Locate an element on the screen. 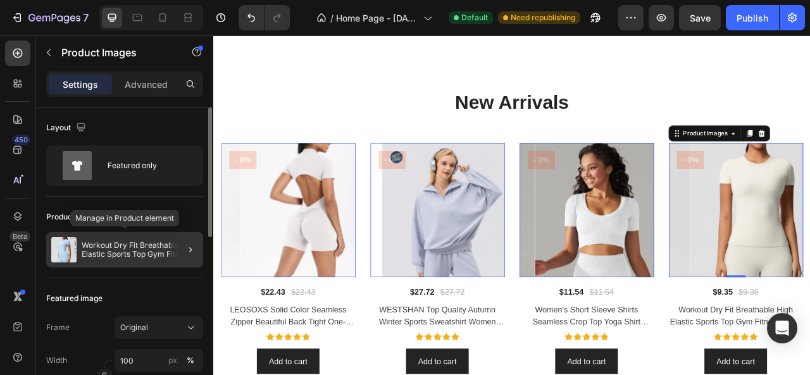 The width and height of the screenshot is (810, 375). span: Save is located at coordinates (700, 18).